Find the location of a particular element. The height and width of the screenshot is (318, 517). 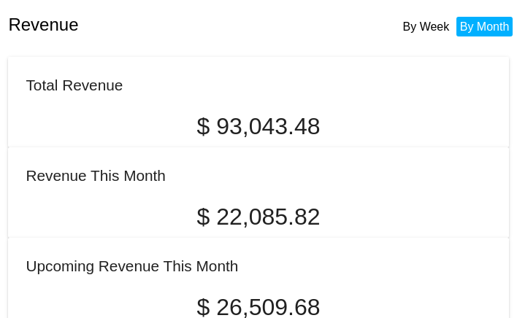

li: By Week is located at coordinates (426, 26).